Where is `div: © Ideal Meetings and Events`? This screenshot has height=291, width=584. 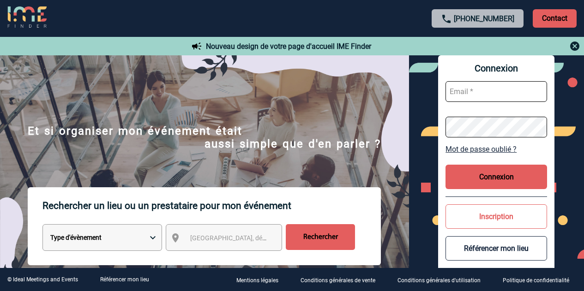
div: © Ideal Meetings and Events is located at coordinates (42, 280).